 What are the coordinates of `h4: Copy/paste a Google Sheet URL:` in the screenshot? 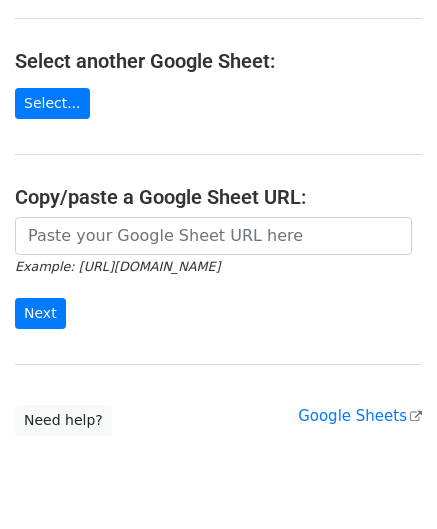 It's located at (218, 197).